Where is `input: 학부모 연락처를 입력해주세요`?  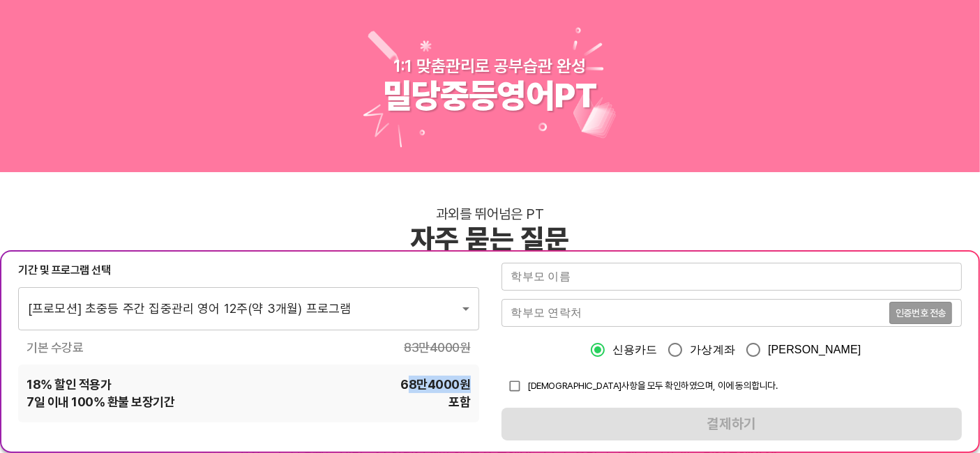
input: 학부모 연락처를 입력해주세요 is located at coordinates (695, 313).